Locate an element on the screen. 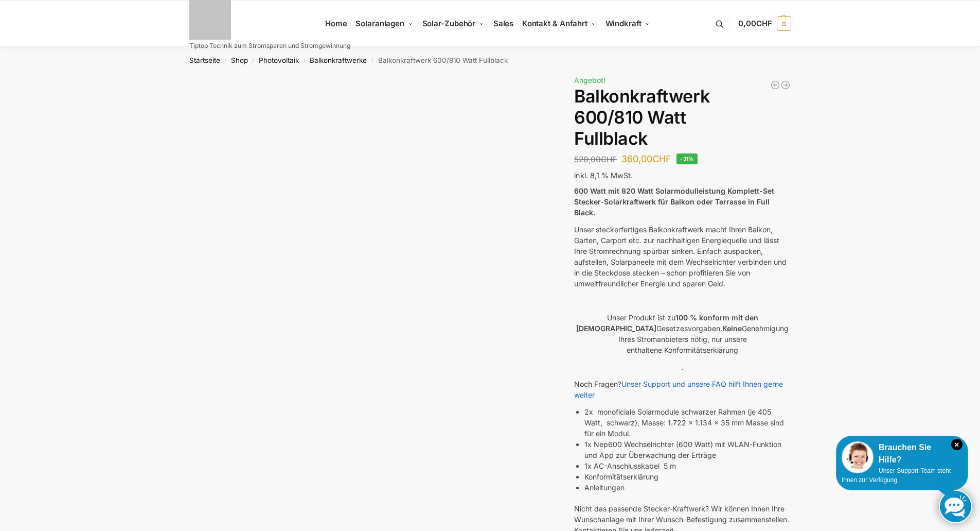  a: Balkonkraftwerk 405/600 Watt erweiterbar is located at coordinates (785, 85).